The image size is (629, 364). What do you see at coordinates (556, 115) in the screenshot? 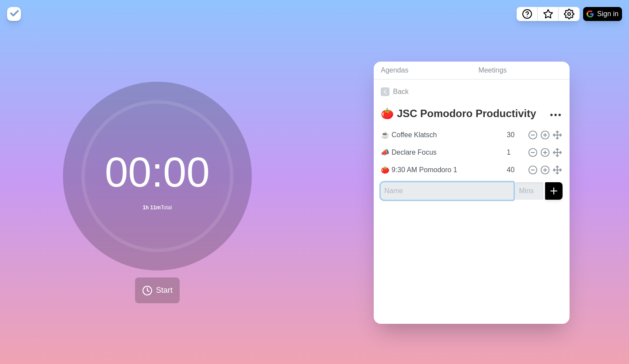
I see `button: More` at bounding box center [556, 115].